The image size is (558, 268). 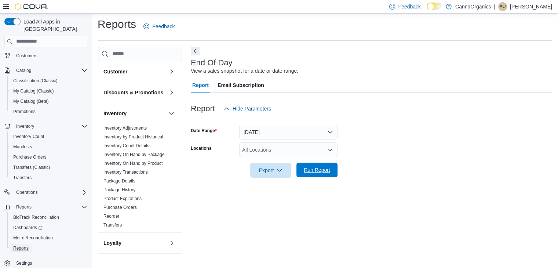 I want to click on button: Run Report, so click(x=317, y=170).